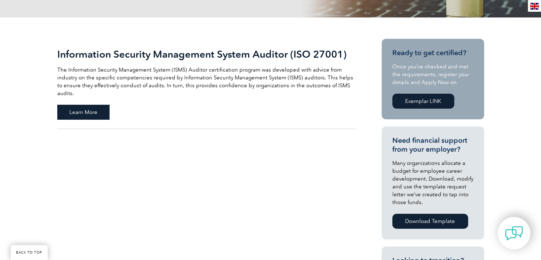 This screenshot has height=260, width=541. Describe the element at coordinates (207, 54) in the screenshot. I see `h2: Information Security Management System Auditor (ISO 27001)` at that location.